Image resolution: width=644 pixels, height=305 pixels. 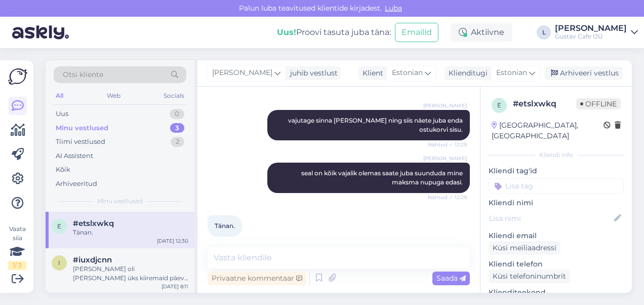 I want to click on div: 3, so click(x=177, y=128).